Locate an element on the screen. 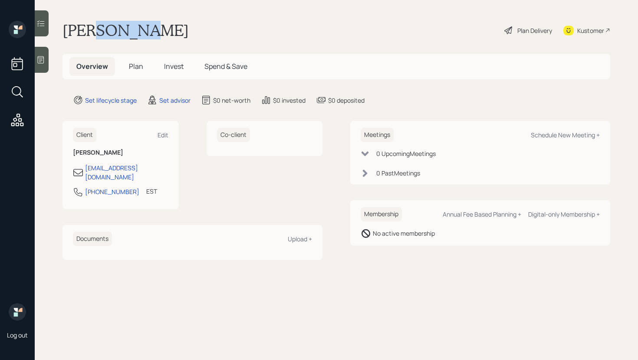  span: Invest is located at coordinates (174, 66).